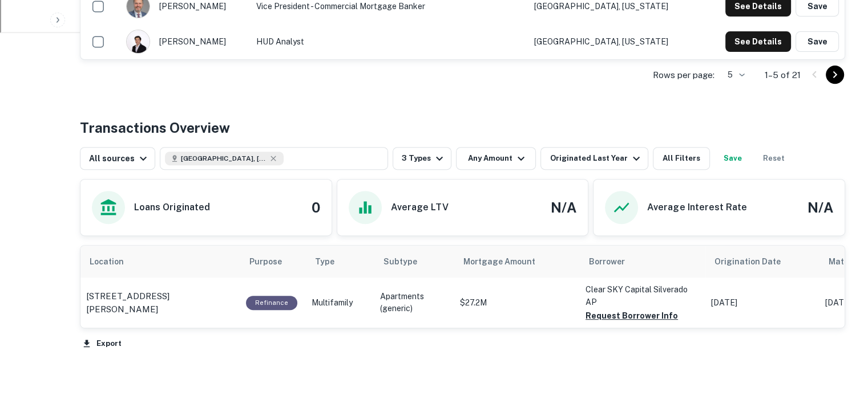 This screenshot has width=868, height=416. Describe the element at coordinates (316, 207) in the screenshot. I see `h4: 0` at that location.